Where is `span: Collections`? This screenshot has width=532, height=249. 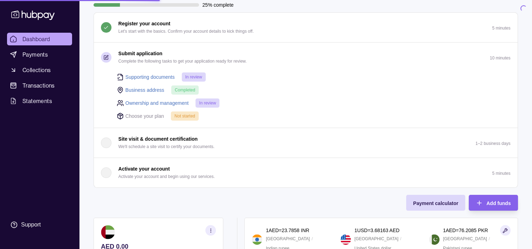
span: Collections is located at coordinates (37, 70).